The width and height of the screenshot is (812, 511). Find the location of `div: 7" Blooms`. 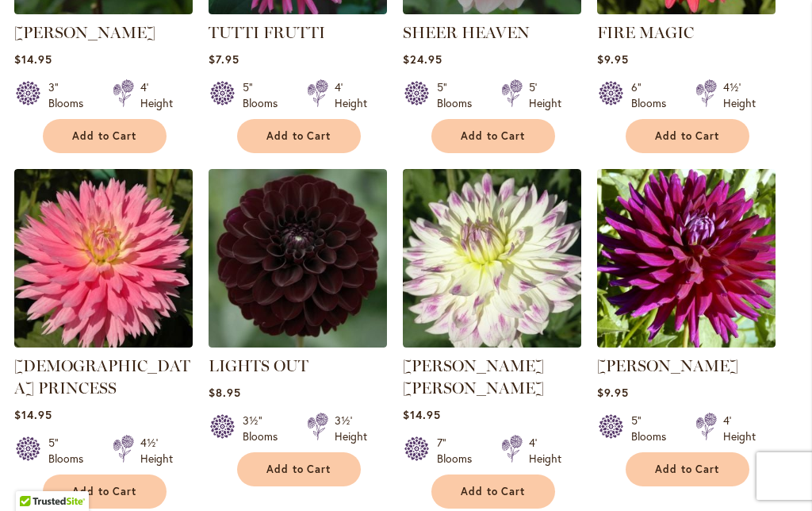

div: 7" Blooms is located at coordinates (459, 451).